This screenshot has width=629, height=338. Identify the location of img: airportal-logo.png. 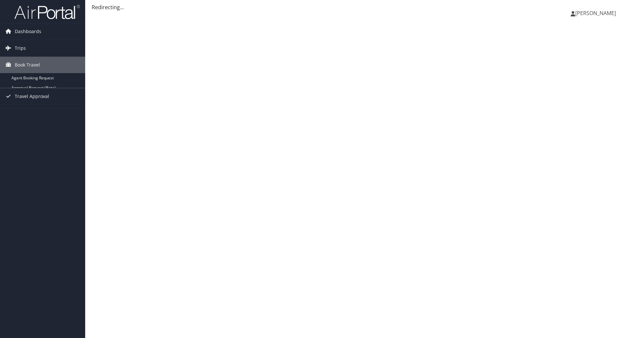
(47, 12).